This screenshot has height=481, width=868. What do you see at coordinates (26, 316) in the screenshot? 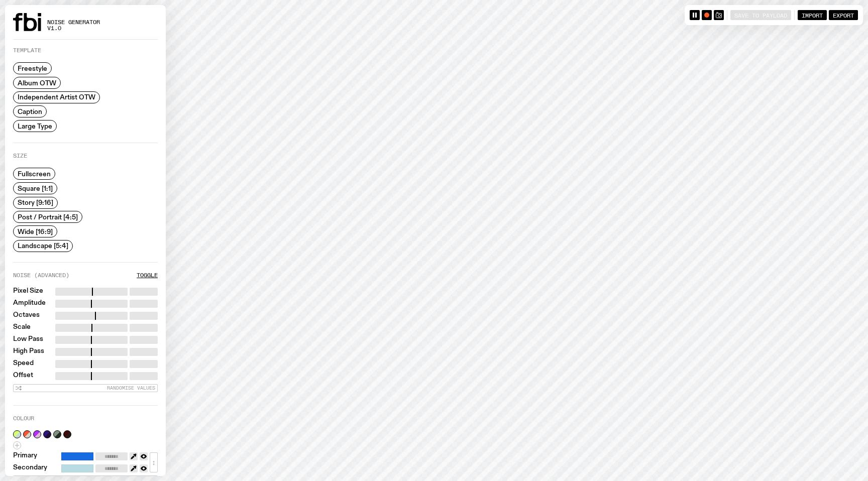
I see `label: Octaves` at bounding box center [26, 316].